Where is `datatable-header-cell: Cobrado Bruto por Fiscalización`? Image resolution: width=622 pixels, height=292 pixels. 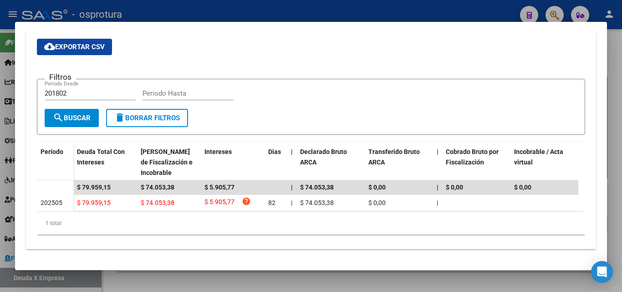
datatable-header-cell: Cobrado Bruto por Fiscalización is located at coordinates (476, 162).